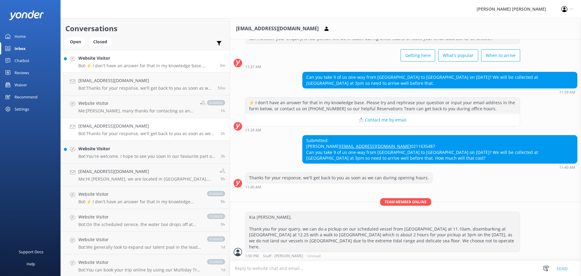 The height and width of the screenshot is (276, 581). Describe the element at coordinates (383, 67) in the screenshot. I see `div: Oct 09 2025 11:37am (UTC +13:00) Pacific/Auckland` at that location.